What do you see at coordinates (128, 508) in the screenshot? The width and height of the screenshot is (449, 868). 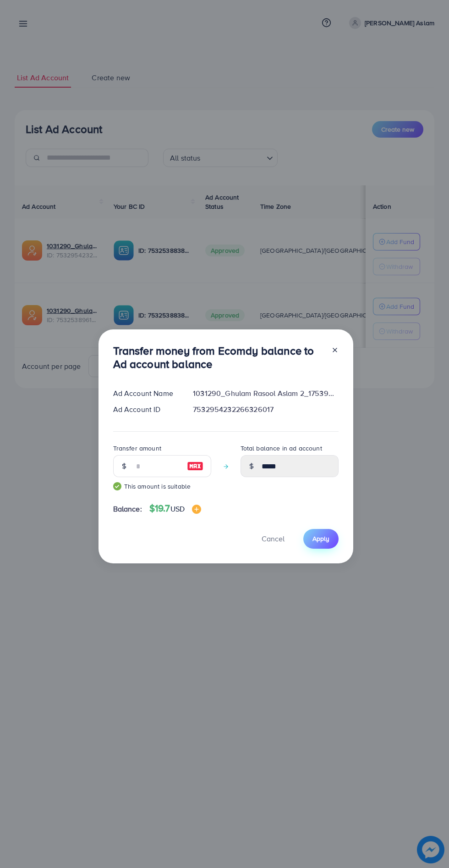 I see `span: Balance:` at bounding box center [128, 508].